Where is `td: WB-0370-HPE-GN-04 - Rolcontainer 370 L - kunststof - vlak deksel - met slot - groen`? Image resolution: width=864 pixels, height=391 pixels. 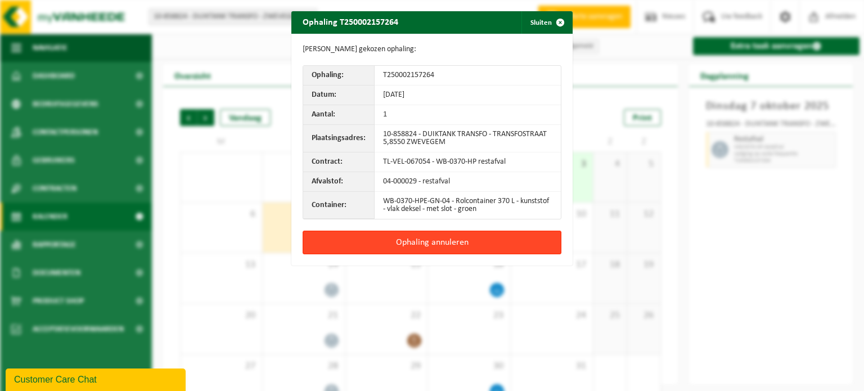 td: WB-0370-HPE-GN-04 - Rolcontainer 370 L - kunststof - vlak deksel - met slot - groen is located at coordinates (467, 205).